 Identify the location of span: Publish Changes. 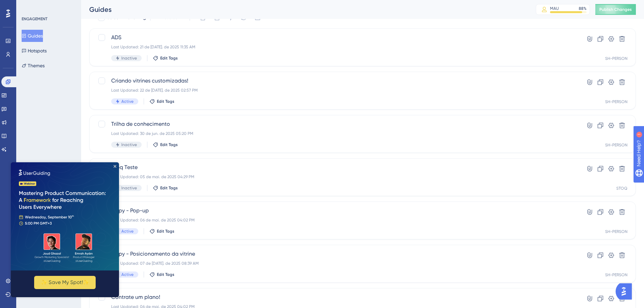
(616, 9).